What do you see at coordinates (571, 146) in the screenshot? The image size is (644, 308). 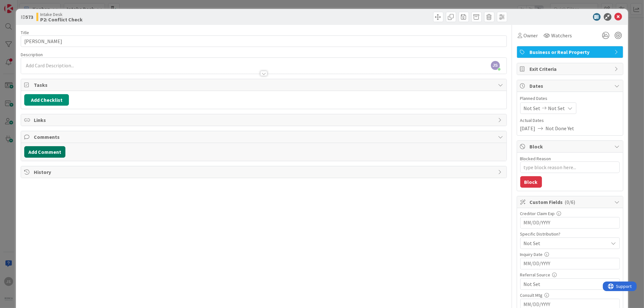 I see `span: Block` at bounding box center [571, 146].